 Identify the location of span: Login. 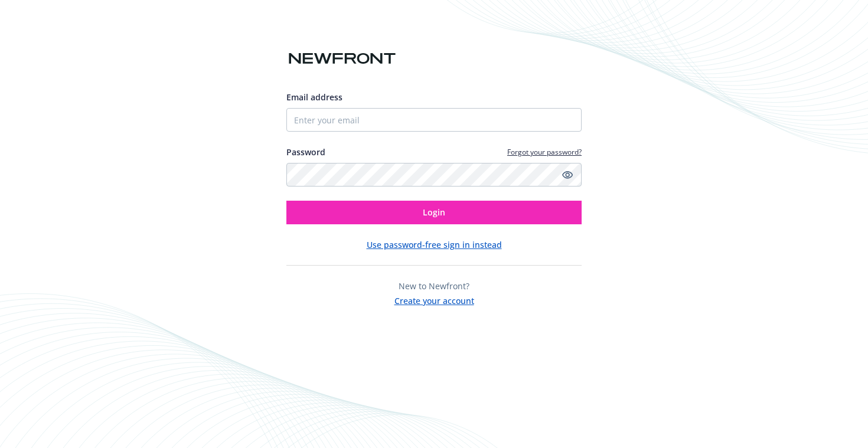
(434, 212).